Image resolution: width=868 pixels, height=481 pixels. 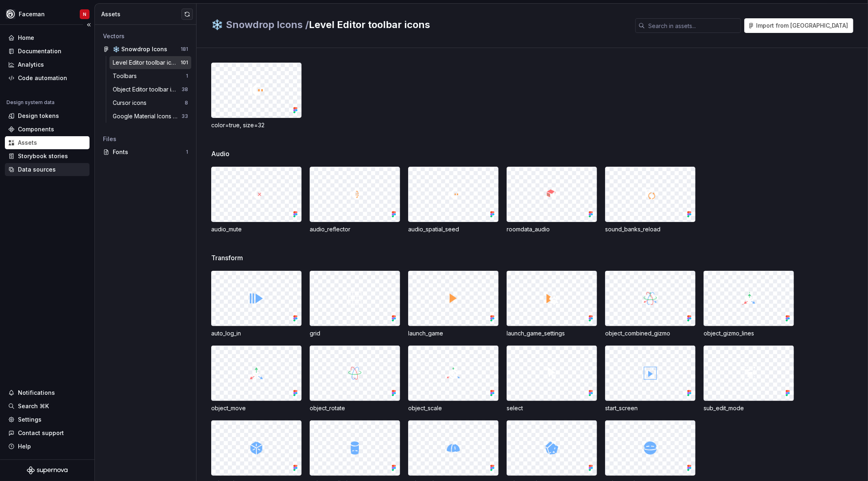 What do you see at coordinates (184, 63) in the screenshot?
I see `div: 101` at bounding box center [184, 63].